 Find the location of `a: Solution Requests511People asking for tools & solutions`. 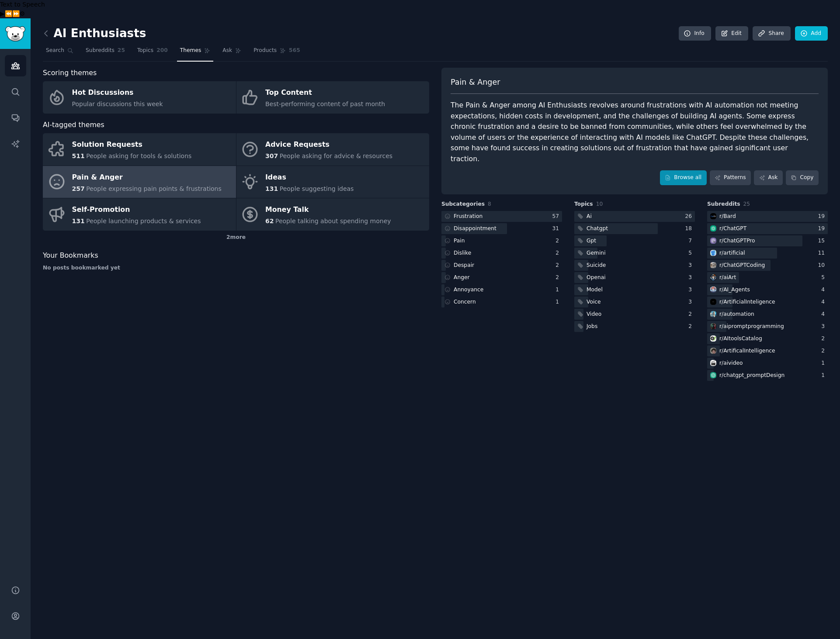

a: Solution Requests511People asking for tools & solutions is located at coordinates (139, 149).